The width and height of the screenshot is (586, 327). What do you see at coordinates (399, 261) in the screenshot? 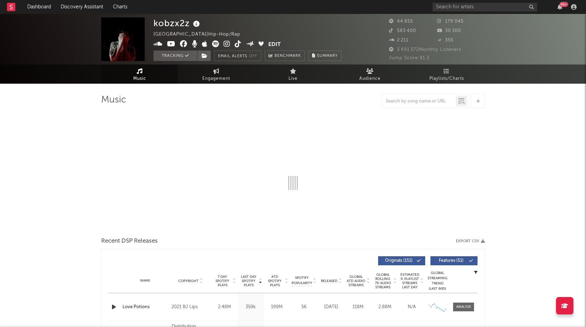
I see `span: Originals ( 151 )` at bounding box center [399, 261].